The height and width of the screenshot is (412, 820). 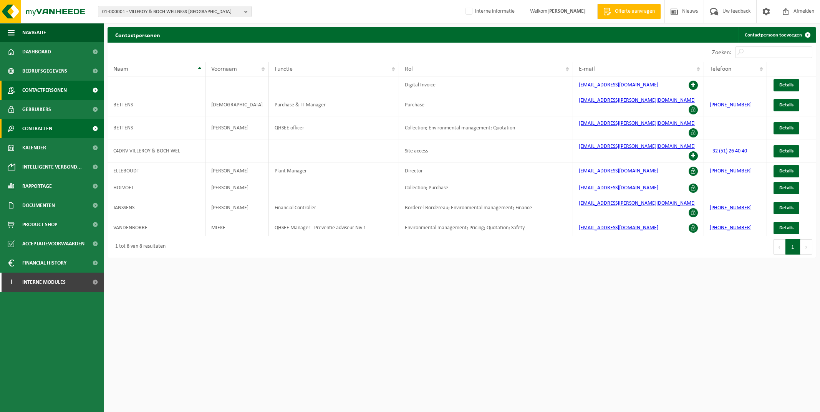 I want to click on td: Collection; Purchase, so click(x=486, y=188).